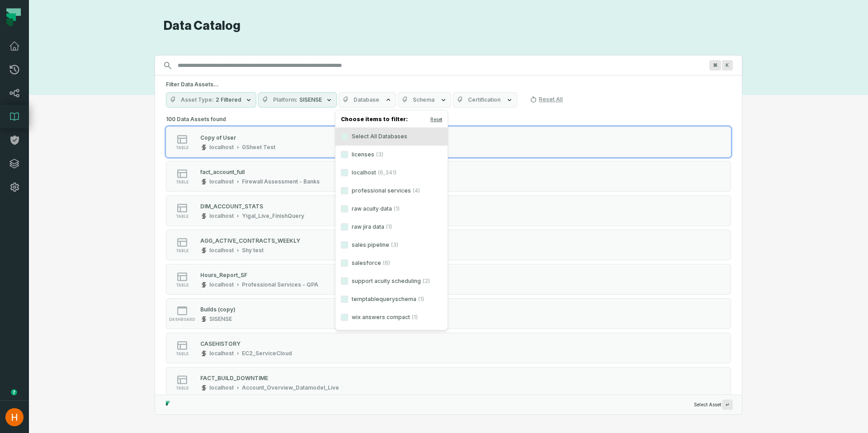 This screenshot has width=868, height=433. What do you see at coordinates (218, 138) in the screenshot?
I see `div: Copy of User` at bounding box center [218, 138].